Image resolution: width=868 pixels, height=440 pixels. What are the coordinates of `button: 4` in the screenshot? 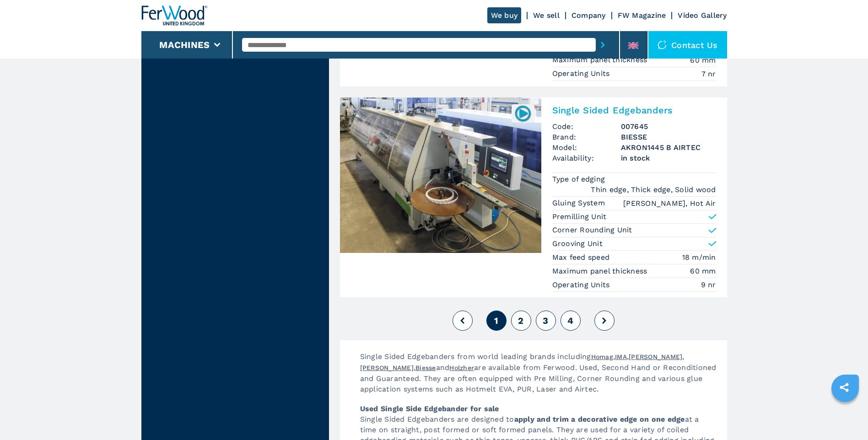 It's located at (571, 321).